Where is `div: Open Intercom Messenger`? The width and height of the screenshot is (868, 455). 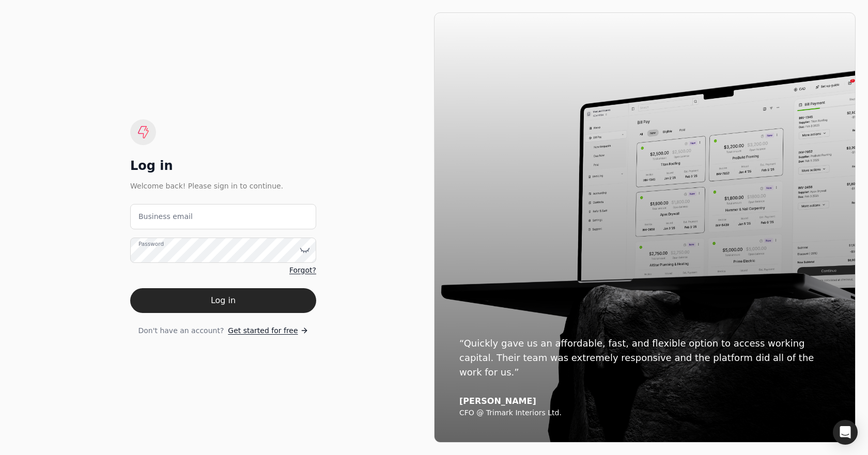 div: Open Intercom Messenger is located at coordinates (845, 432).